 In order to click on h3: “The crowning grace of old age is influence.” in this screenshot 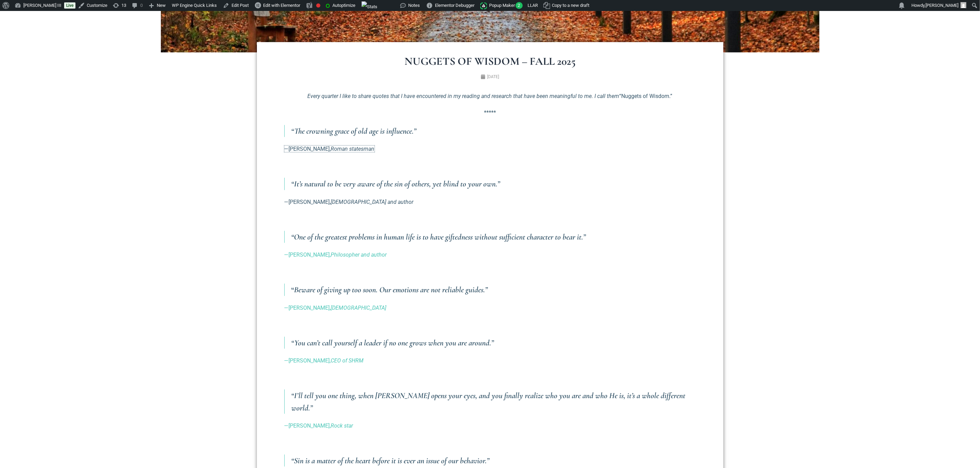, I will do `click(493, 131)`.